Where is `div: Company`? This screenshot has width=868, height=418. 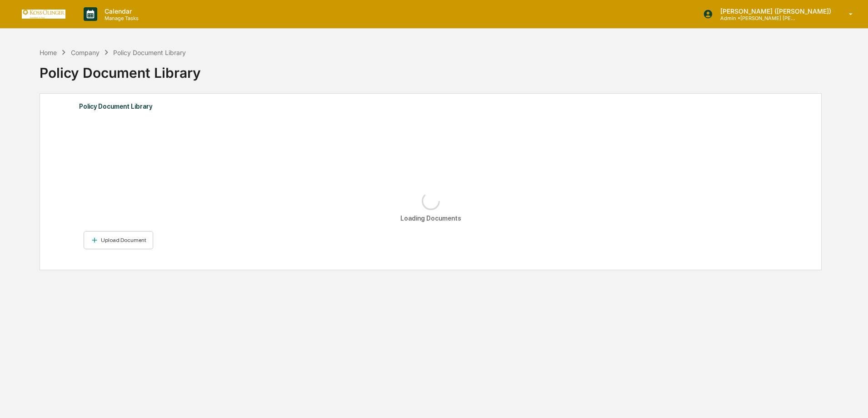
div: Company is located at coordinates (85, 52).